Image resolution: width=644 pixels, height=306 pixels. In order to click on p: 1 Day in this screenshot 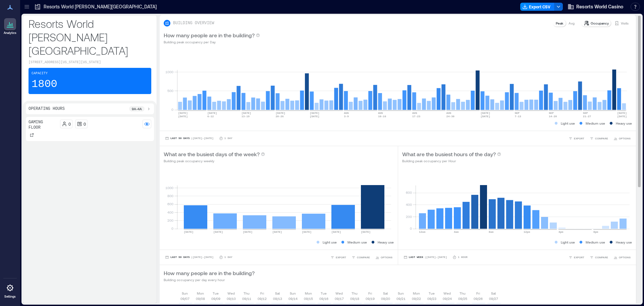, I will do `click(229, 257)`.